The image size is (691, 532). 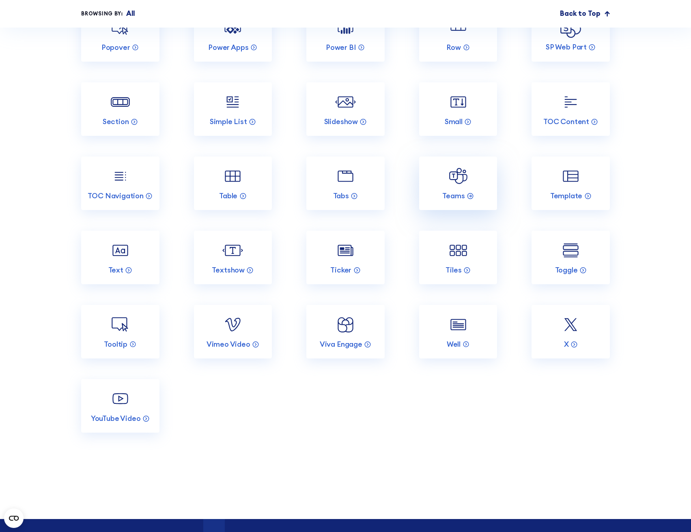 What do you see at coordinates (570, 250) in the screenshot?
I see `img: Toggle` at bounding box center [570, 250].